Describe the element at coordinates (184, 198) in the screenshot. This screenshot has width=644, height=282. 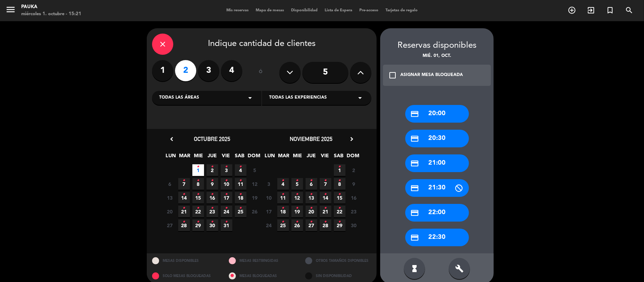
I see `span: 14` at that location.